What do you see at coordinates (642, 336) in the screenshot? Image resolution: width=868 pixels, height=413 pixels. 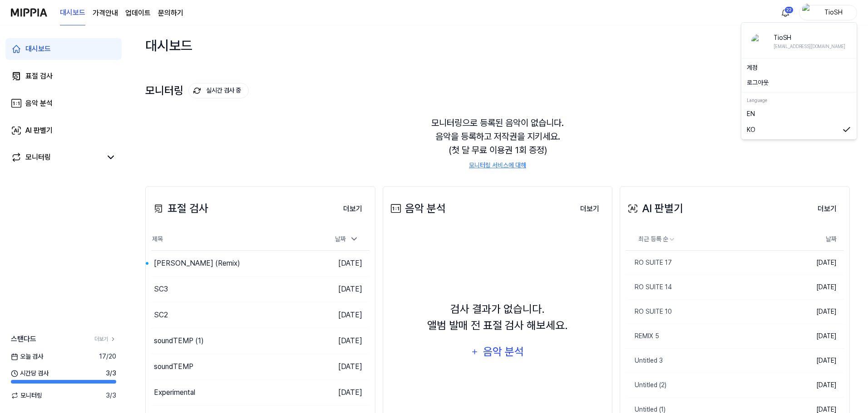 I see `div: REMIX 5` at bounding box center [642, 336].